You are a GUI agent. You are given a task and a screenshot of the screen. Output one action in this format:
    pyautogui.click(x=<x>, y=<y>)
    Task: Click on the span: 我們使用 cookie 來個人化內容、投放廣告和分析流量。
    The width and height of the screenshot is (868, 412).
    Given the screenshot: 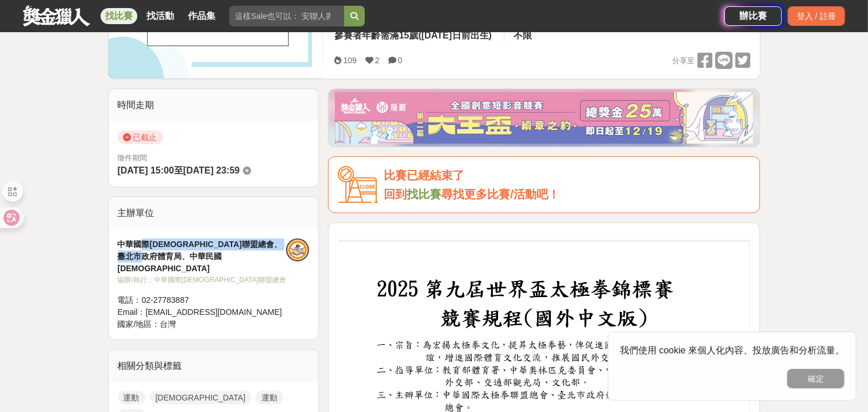 What is the action you would take?
    pyautogui.click(x=732, y=350)
    